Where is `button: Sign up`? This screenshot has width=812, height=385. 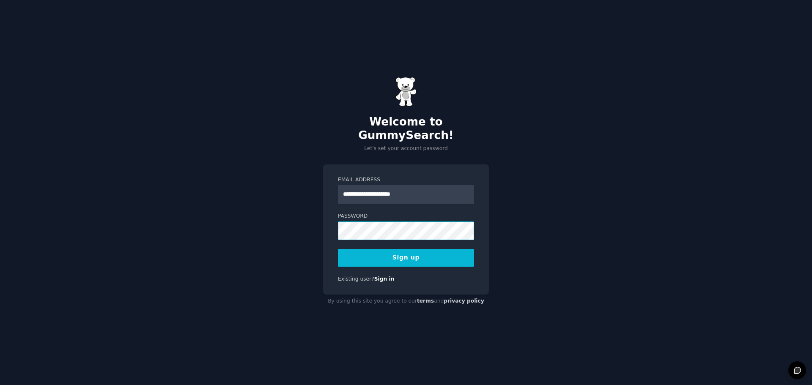 button: Sign up is located at coordinates (406, 258).